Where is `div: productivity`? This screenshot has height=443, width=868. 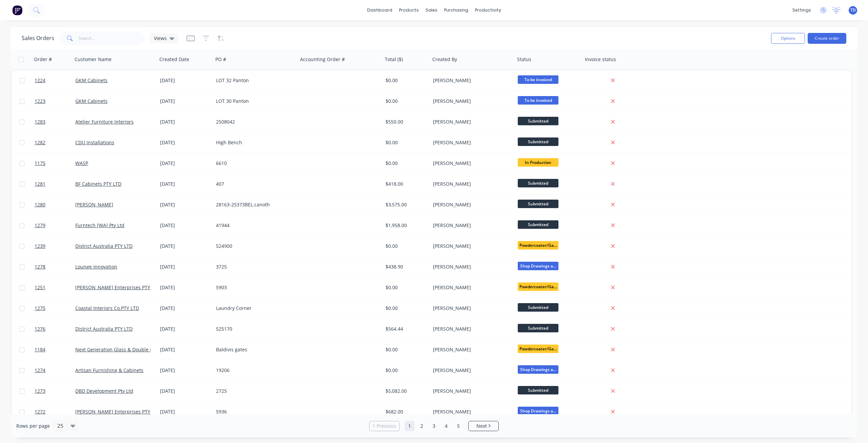 div: productivity is located at coordinates (488, 11).